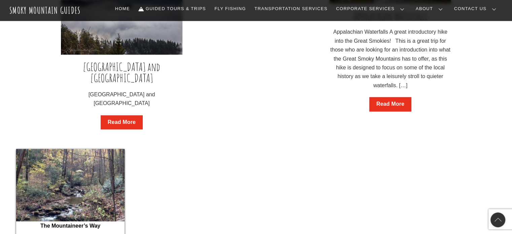 This screenshot has height=234, width=512. Describe the element at coordinates (430, 9) in the screenshot. I see `a: About` at that location.